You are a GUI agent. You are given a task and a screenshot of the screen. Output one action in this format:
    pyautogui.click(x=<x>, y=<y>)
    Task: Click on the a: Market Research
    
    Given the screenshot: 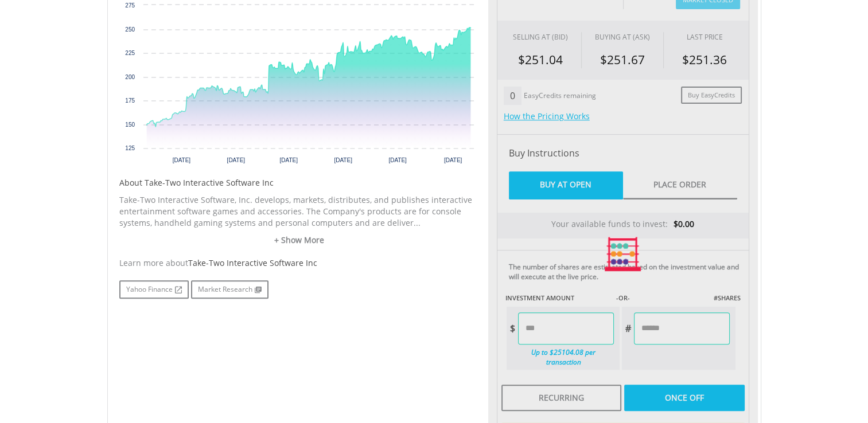 What is the action you would take?
    pyautogui.click(x=229, y=289)
    